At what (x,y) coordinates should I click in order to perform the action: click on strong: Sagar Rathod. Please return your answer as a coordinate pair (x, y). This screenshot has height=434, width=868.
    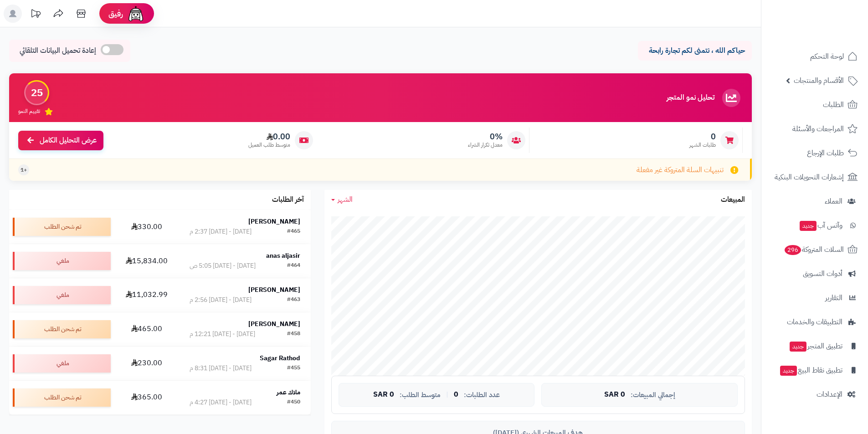
    Looking at the image, I should click on (280, 358).